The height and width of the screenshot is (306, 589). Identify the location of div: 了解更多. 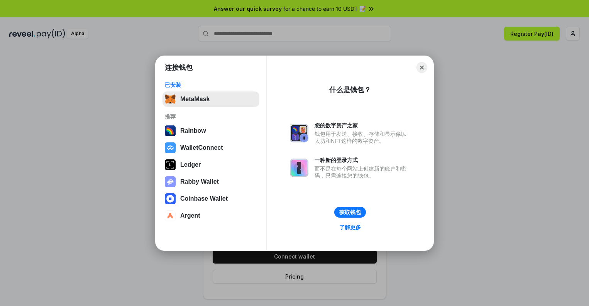
(350, 227).